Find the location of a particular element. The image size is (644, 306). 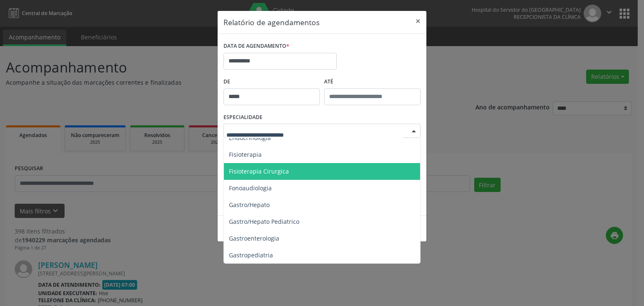

h5: Relatório de agendamentos is located at coordinates (271, 23).